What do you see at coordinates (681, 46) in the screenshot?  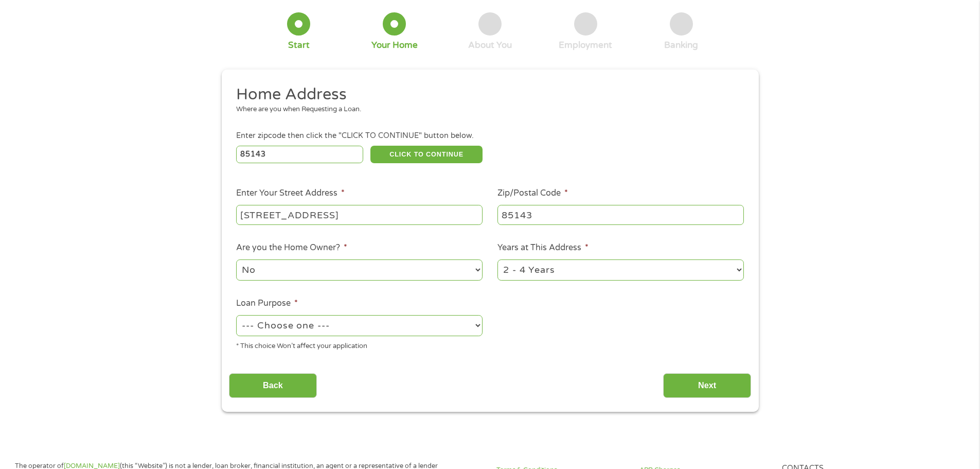 I see `div: Banking` at bounding box center [681, 46].